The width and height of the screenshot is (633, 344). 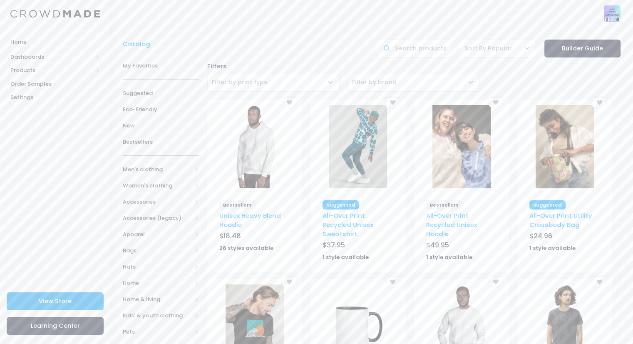 I want to click on span: 18.48, so click(x=232, y=236).